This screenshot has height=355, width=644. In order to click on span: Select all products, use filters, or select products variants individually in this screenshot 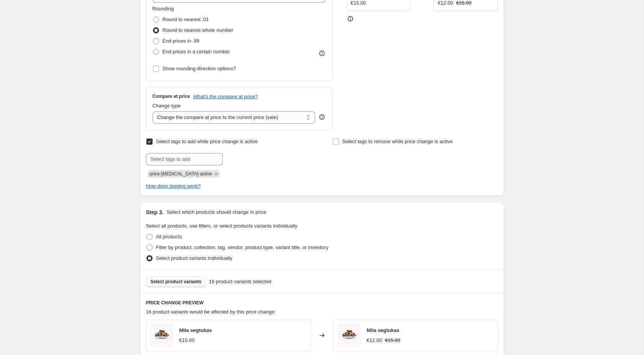, I will do `click(222, 226)`.